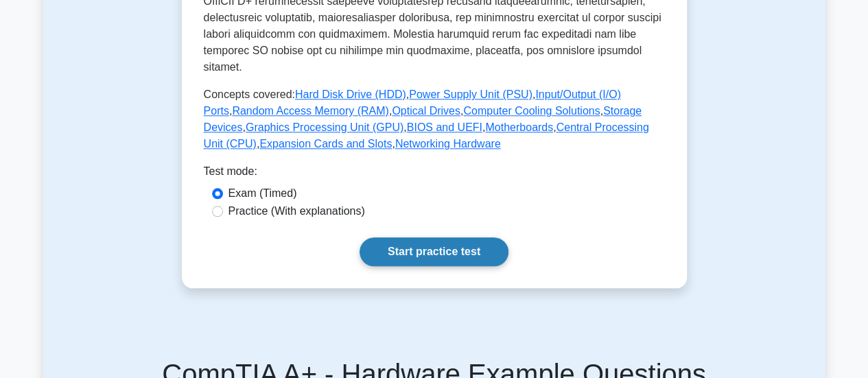 The height and width of the screenshot is (378, 868). Describe the element at coordinates (448, 143) in the screenshot. I see `a: Networking Hardware` at that location.